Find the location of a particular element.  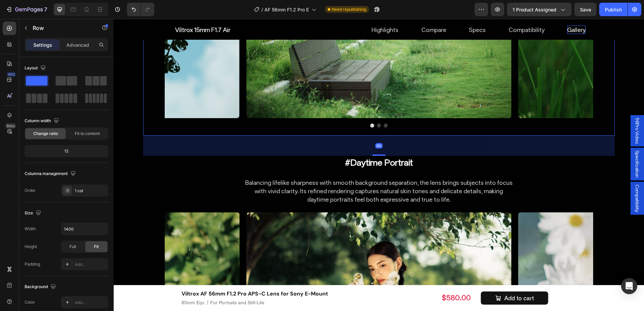

p: Compare is located at coordinates (320, 10).